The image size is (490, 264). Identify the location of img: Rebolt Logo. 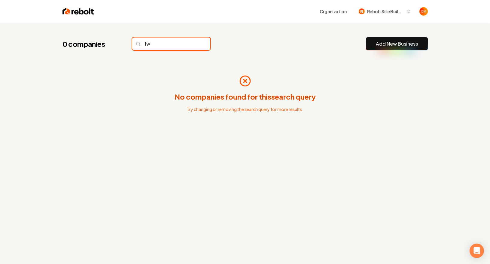
(78, 11).